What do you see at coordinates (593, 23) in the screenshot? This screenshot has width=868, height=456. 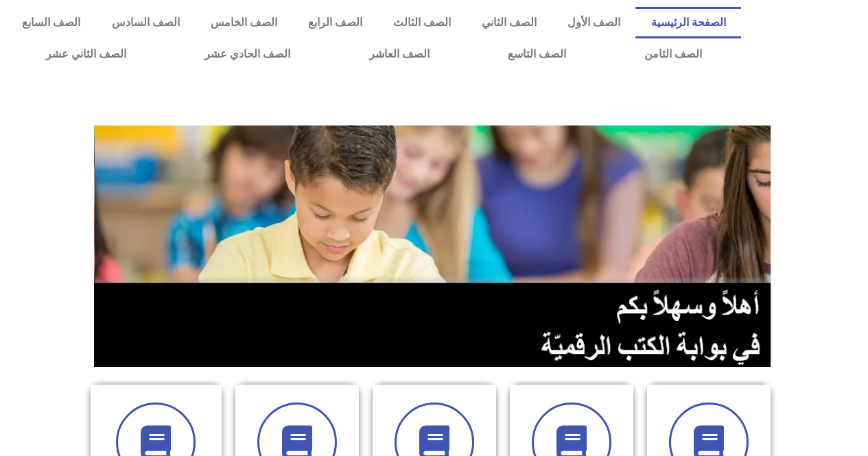 I see `a: الصف الأول` at bounding box center [593, 23].